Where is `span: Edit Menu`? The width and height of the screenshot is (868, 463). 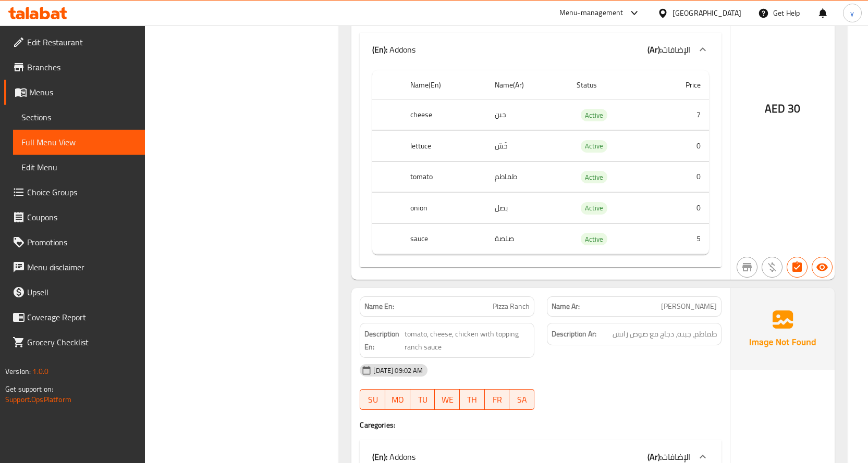
span: Edit Menu is located at coordinates (78, 167).